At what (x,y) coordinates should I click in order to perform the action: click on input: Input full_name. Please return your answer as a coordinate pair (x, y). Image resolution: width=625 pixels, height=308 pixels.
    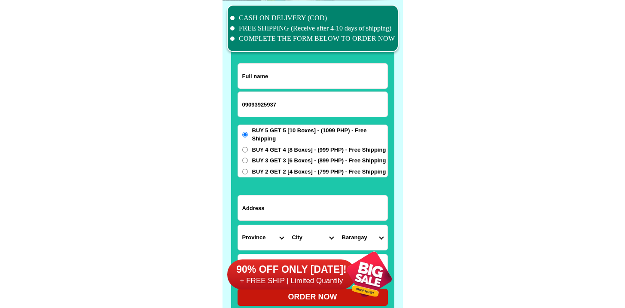
    Looking at the image, I should click on (313, 76).